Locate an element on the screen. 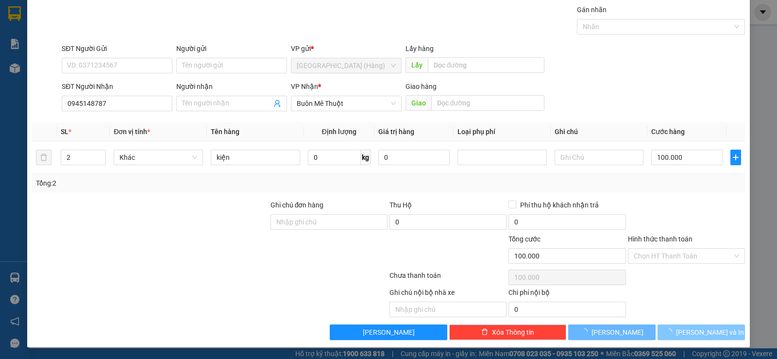 This screenshot has height=359, width=777. label: Ghi chú đơn hàng is located at coordinates (297, 205).